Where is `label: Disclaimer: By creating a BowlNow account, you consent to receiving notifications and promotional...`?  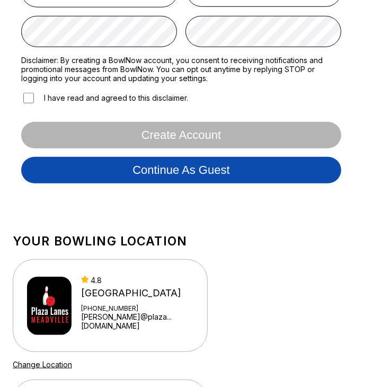 label: Disclaimer: By creating a BowlNow account, you consent to receiving notifications and promotional... is located at coordinates (181, 69).